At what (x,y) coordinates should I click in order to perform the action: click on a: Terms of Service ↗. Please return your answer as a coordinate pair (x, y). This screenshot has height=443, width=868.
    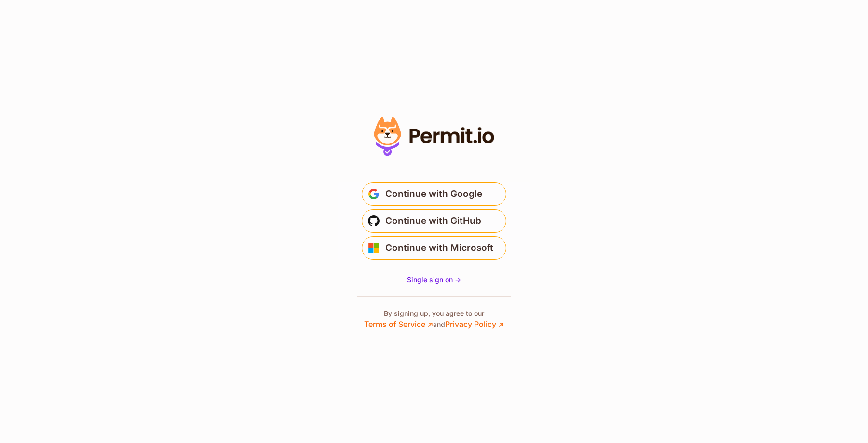
    Looking at the image, I should click on (399, 325).